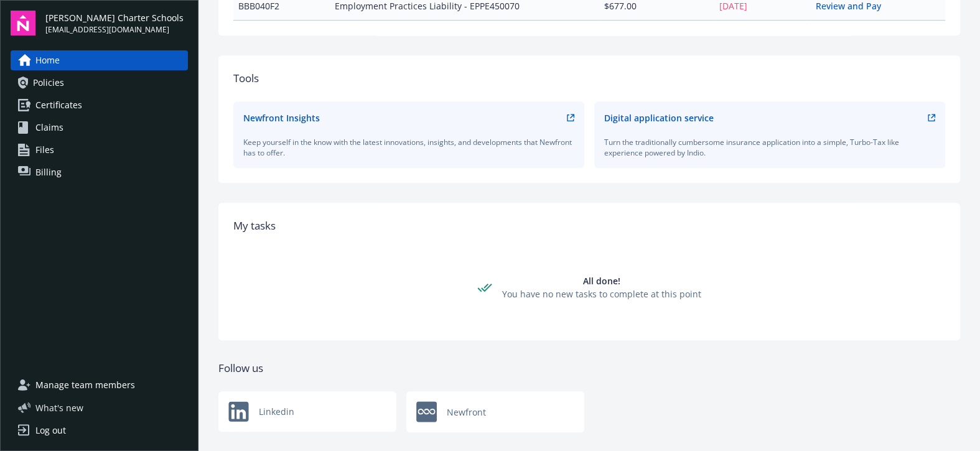  Describe the element at coordinates (281, 117) in the screenshot. I see `div: Newfront Insights` at that location.